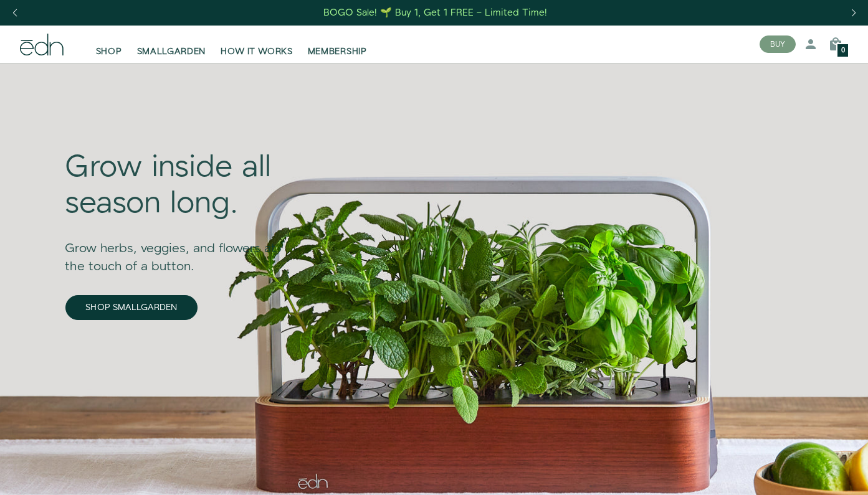 This screenshot has width=868, height=495. What do you see at coordinates (842, 50) in the screenshot?
I see `span: 0` at bounding box center [842, 50].